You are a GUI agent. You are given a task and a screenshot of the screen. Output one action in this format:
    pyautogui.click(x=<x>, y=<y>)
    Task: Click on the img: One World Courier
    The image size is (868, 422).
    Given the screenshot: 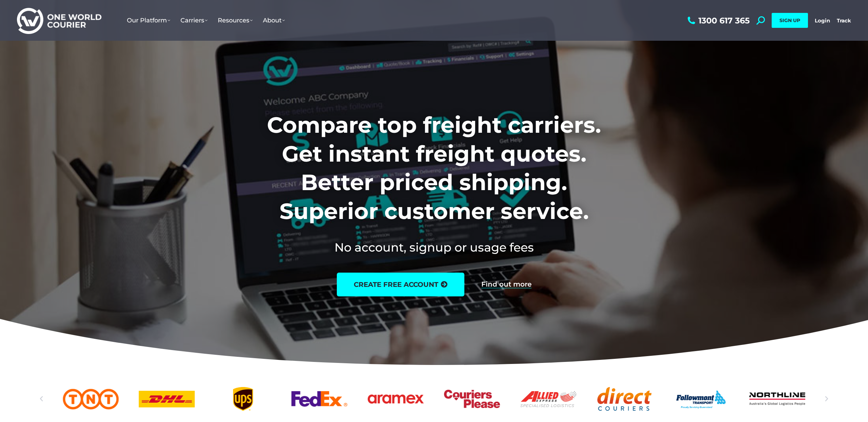 What is the action you would take?
    pyautogui.click(x=59, y=20)
    